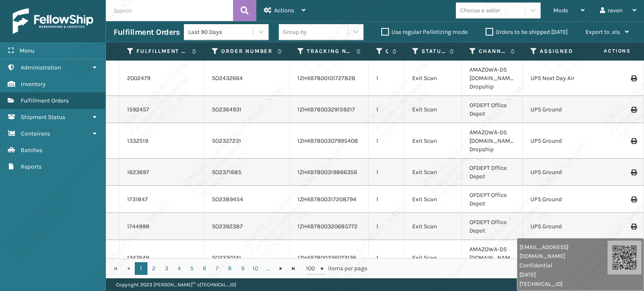  I want to click on a: 1ZH4B7800326073136, so click(327, 257).